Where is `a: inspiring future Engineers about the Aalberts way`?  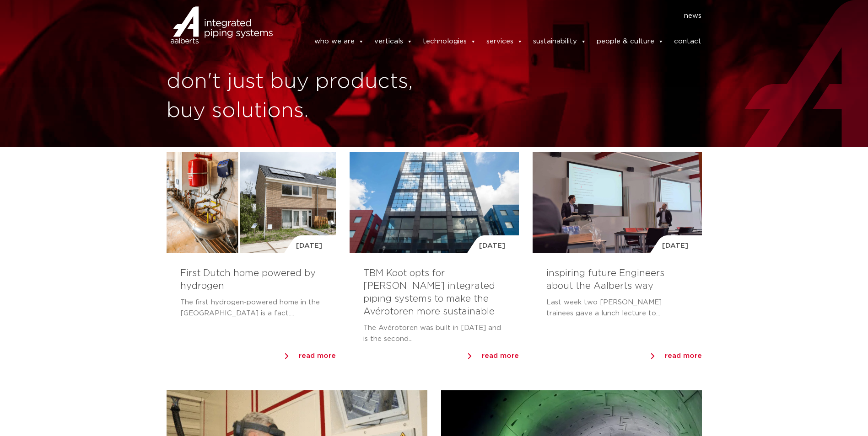 a: inspiring future Engineers about the Aalberts way is located at coordinates (605, 280).